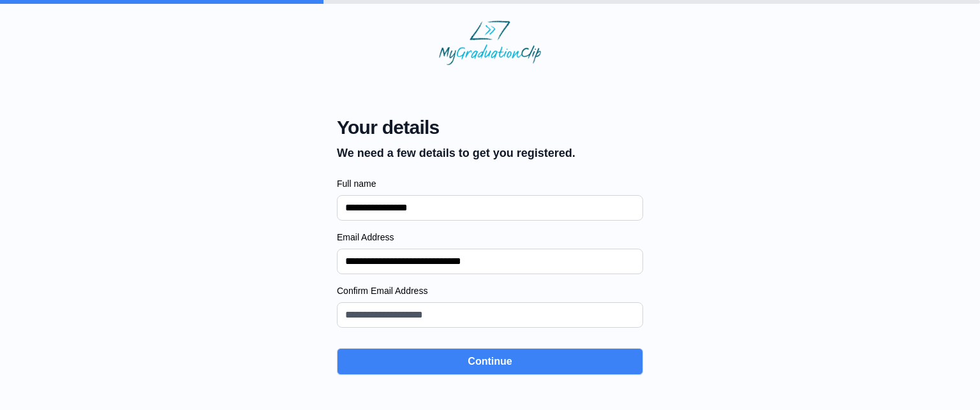 The width and height of the screenshot is (980, 410). What do you see at coordinates (456, 128) in the screenshot?
I see `span: Your details` at bounding box center [456, 128].